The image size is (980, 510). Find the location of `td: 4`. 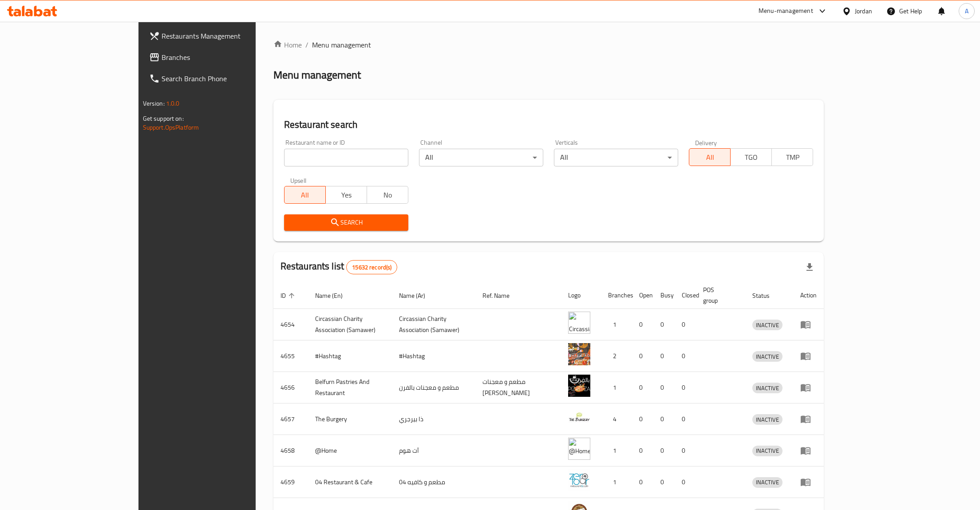

td: 4 is located at coordinates (617, 419).